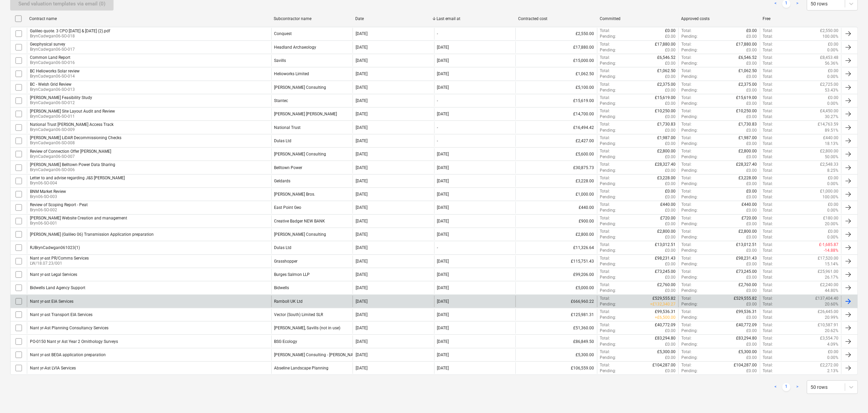 The width and height of the screenshot is (868, 413). What do you see at coordinates (54, 71) in the screenshot?
I see `div: BC Helioworks Solar review` at bounding box center [54, 71].